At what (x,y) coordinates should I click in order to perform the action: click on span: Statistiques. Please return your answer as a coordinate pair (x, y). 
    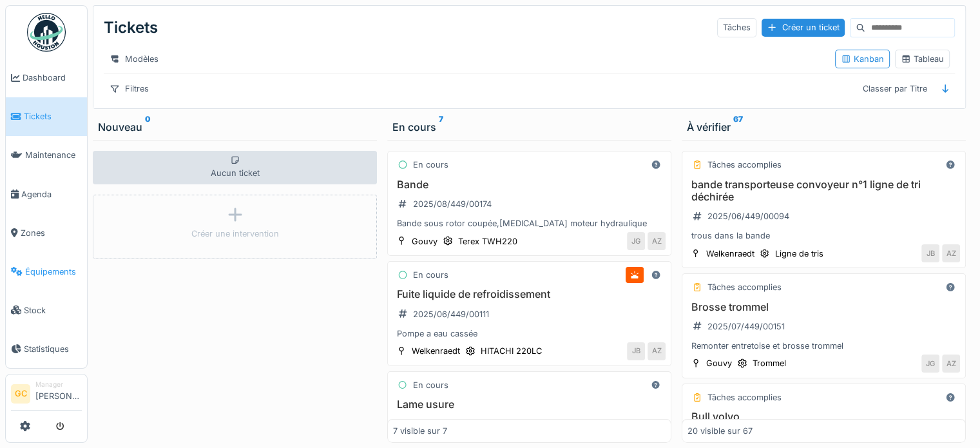
    Looking at the image, I should click on (53, 349).